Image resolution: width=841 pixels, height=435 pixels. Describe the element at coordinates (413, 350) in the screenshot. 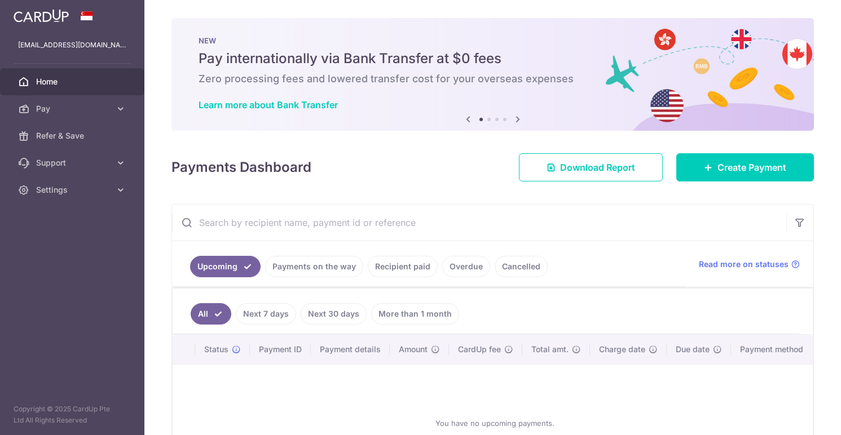

I see `span: Amount` at that location.